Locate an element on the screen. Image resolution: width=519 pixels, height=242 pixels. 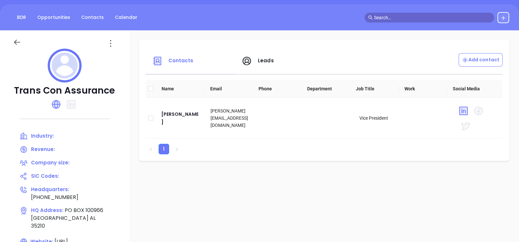
li: 1 is located at coordinates (164, 149).